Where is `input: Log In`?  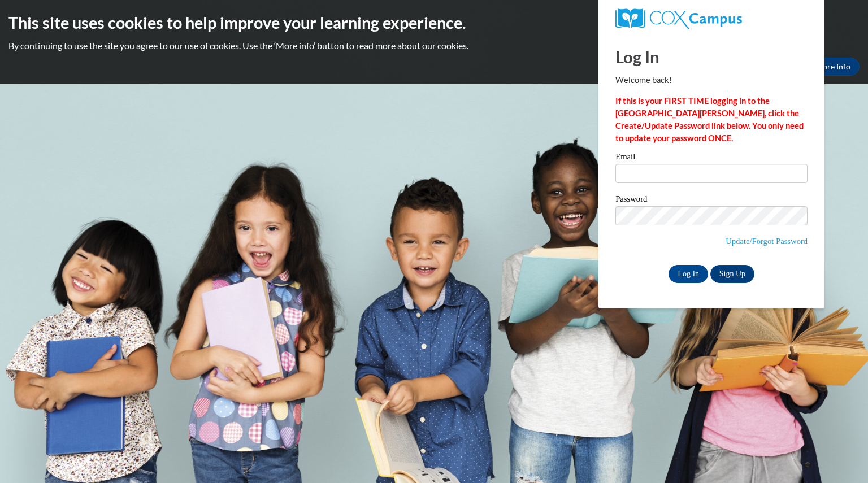
input: Log In is located at coordinates (688, 274).